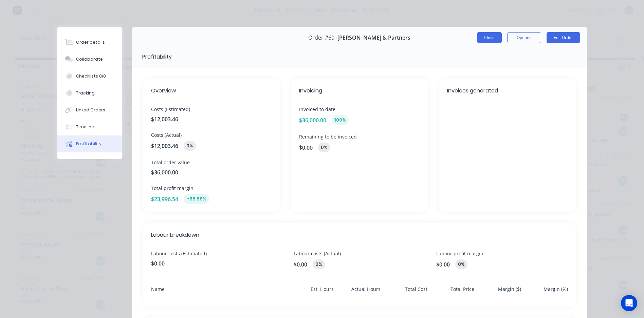  What do you see at coordinates (89, 60) in the screenshot?
I see `div: Collaborate` at bounding box center [89, 60].